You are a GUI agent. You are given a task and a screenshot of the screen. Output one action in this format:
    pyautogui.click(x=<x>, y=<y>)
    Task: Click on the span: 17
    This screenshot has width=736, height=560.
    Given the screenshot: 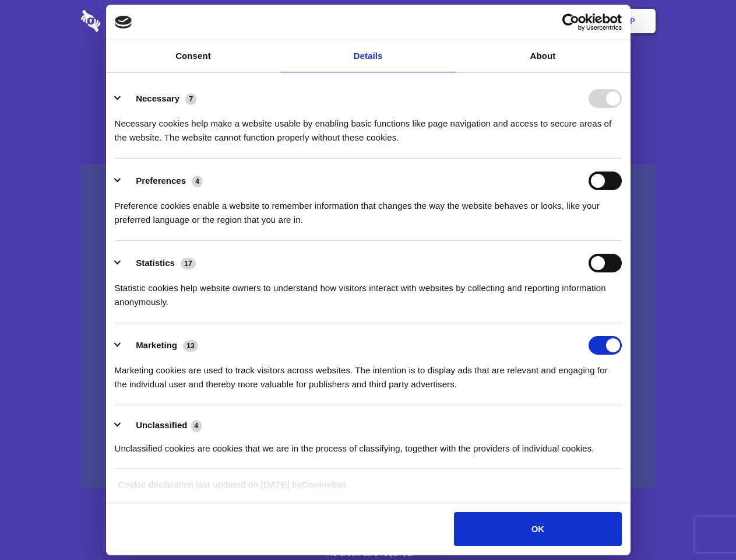 What is the action you would take?
    pyautogui.click(x=188, y=264)
    